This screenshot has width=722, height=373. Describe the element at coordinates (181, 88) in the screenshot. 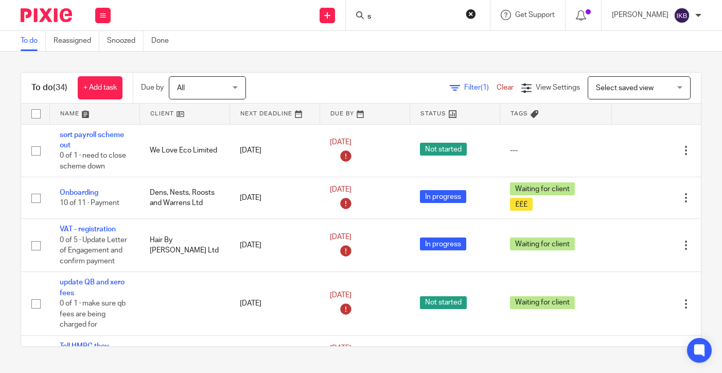

I see `span: All` at that location.